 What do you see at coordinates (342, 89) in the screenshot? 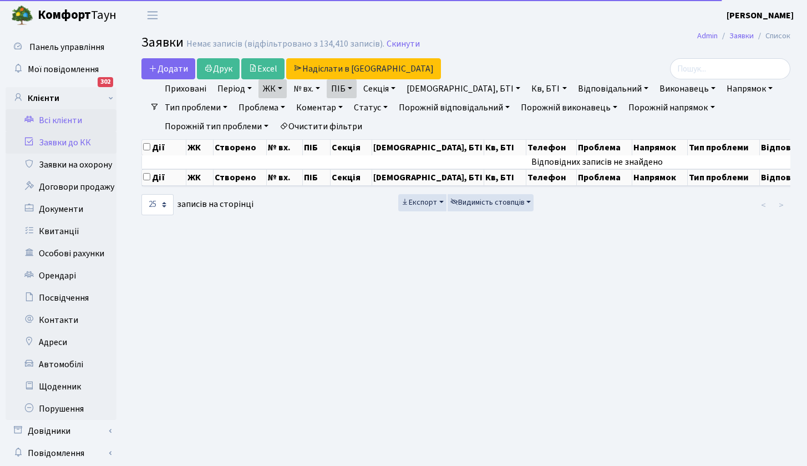
I see `a: ПІБ` at bounding box center [342, 89].